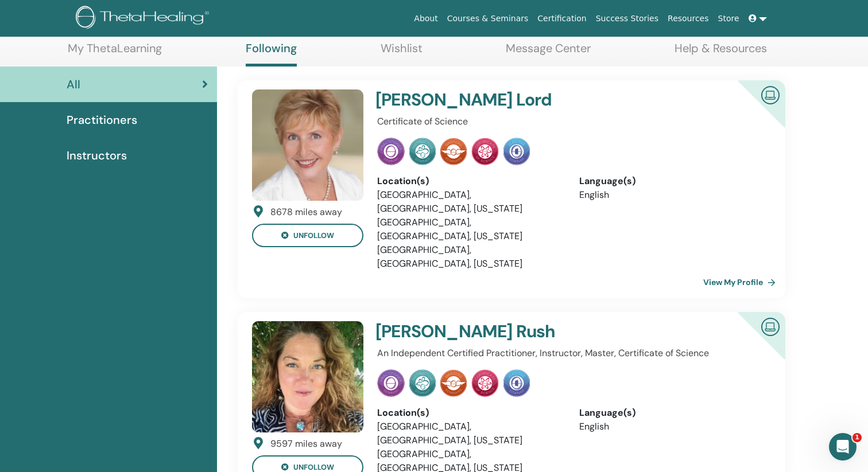 This screenshot has width=868, height=472. Describe the element at coordinates (488, 18) in the screenshot. I see `a: Courses & Seminars` at that location.